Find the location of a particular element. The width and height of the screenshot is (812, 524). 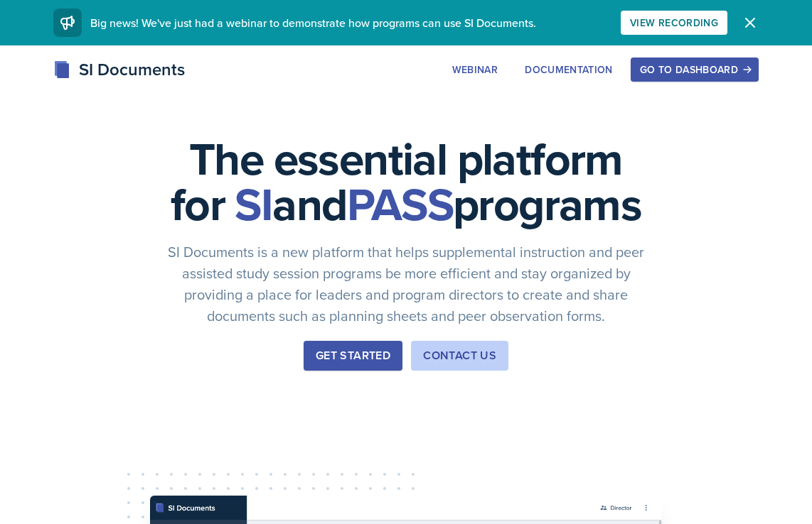

div: Go to Dashboard is located at coordinates (694, 70).